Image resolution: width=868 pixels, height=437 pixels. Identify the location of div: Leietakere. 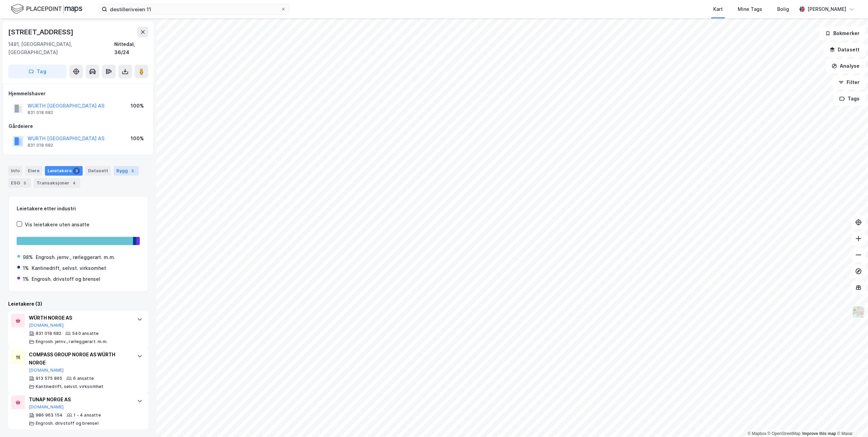
(64, 171).